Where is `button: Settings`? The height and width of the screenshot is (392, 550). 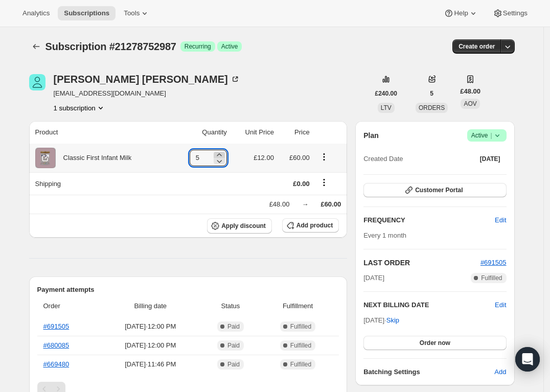
button: Settings is located at coordinates (511, 13).